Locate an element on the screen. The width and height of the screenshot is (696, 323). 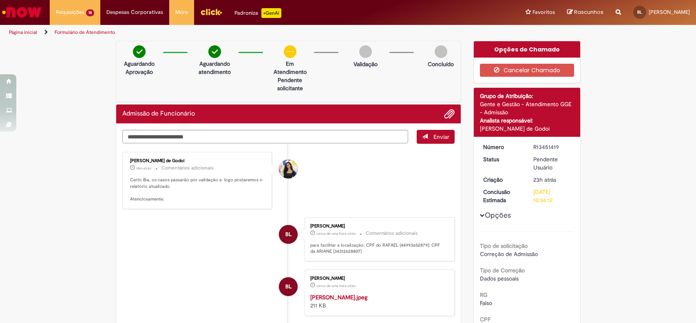
div: Padroniza is located at coordinates (258, 13).